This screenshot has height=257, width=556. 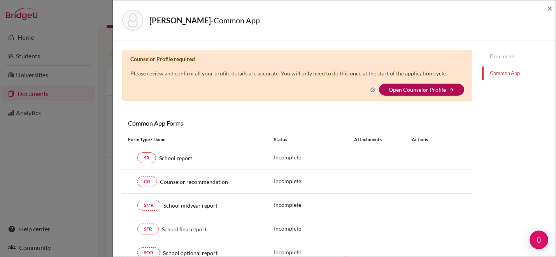 I want to click on i: arrow_forward, so click(x=452, y=90).